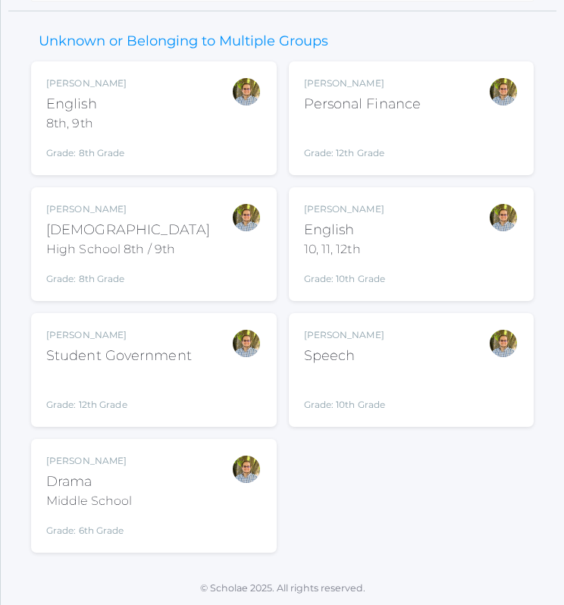  What do you see at coordinates (86, 124) in the screenshot?
I see `div: 8th, 9th` at bounding box center [86, 124].